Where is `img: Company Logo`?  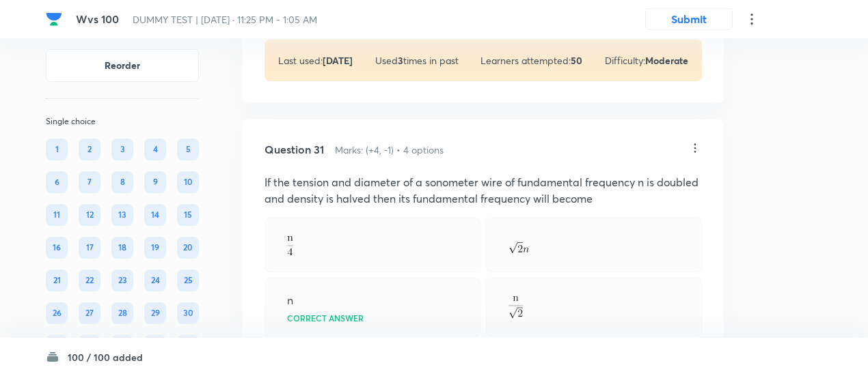 img: Company Logo is located at coordinates (54, 19).